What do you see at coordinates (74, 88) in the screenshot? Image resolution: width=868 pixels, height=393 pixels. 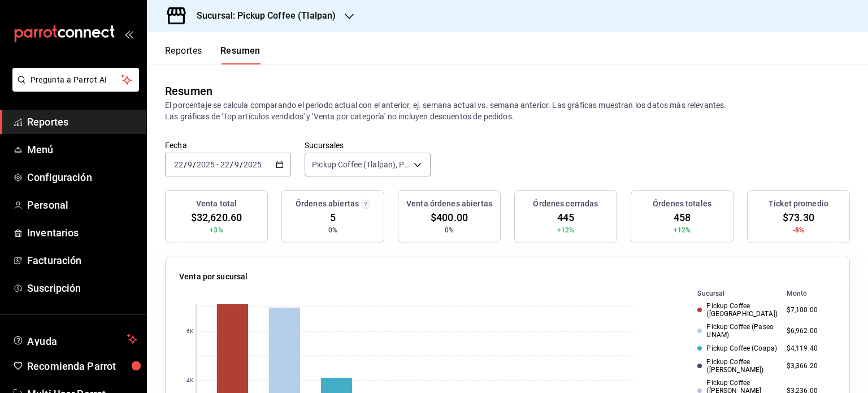 I see `a: Pregunta a Parrot AI` at bounding box center [74, 88].